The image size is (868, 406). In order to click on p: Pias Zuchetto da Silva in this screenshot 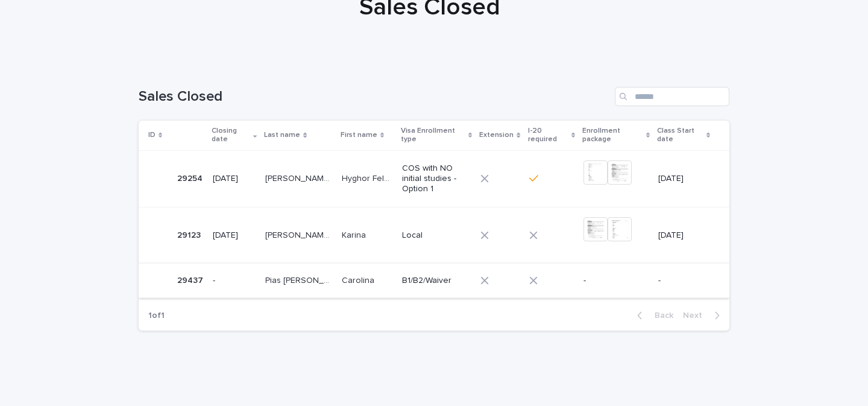, I will do `click(300, 279)`.